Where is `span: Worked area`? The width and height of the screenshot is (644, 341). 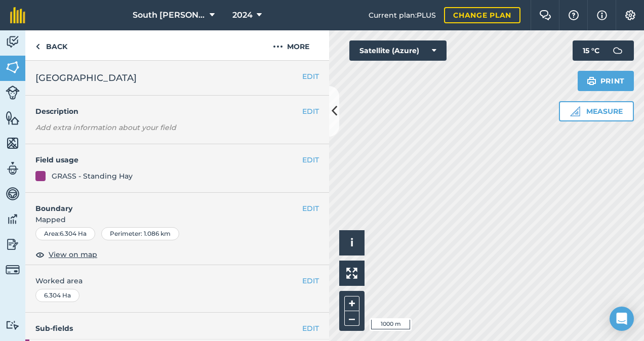
span: Worked area is located at coordinates (177, 281).